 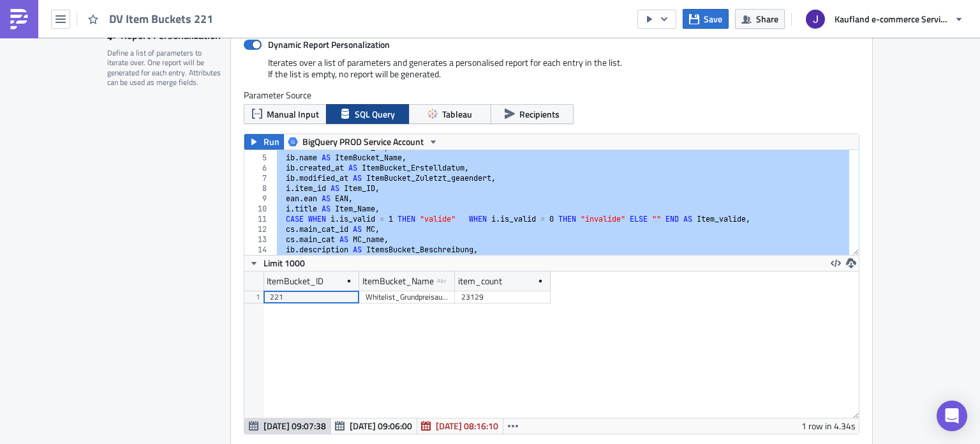 I want to click on div: 23129, so click(x=503, y=297).